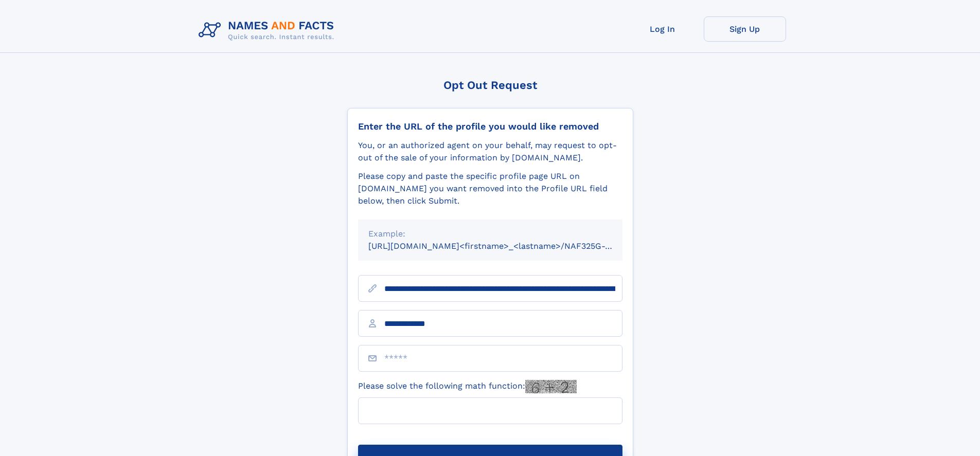 Image resolution: width=980 pixels, height=456 pixels. What do you see at coordinates (490, 234) in the screenshot?
I see `div: Example:` at bounding box center [490, 234].